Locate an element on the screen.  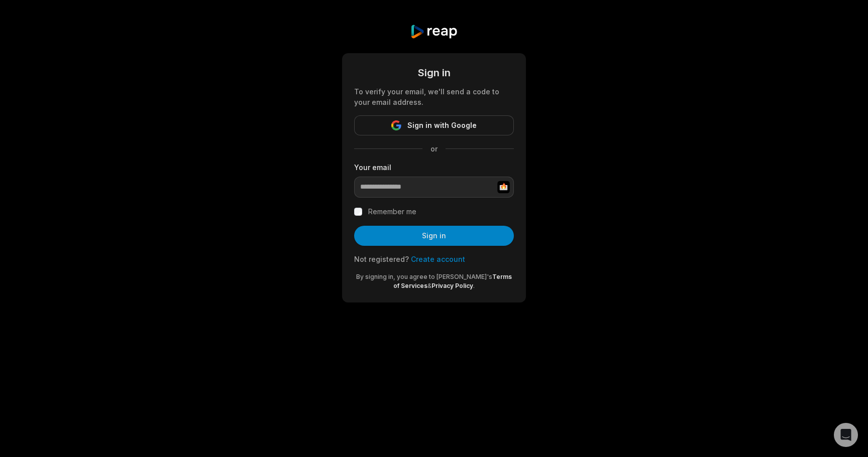
div: To verify your email, we'll send a code to your email address. is located at coordinates (434, 96).